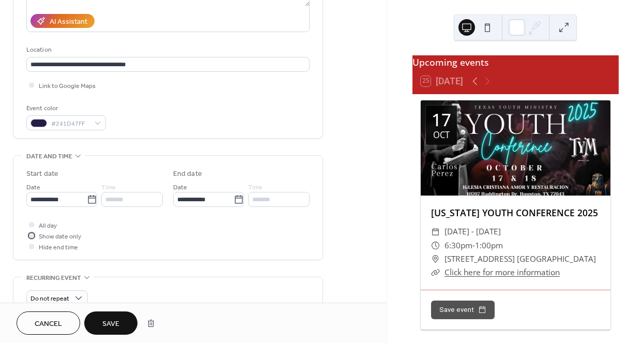  I want to click on div: Start date, so click(42, 173).